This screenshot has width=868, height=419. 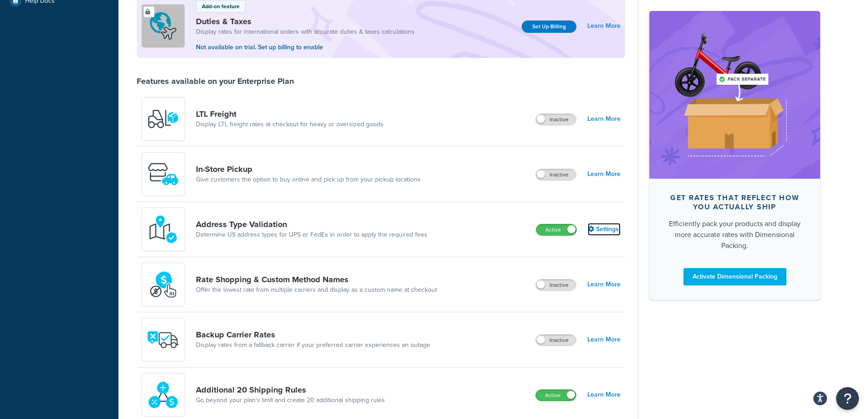 What do you see at coordinates (312, 224) in the screenshot?
I see `a: Address Type Validation` at bounding box center [312, 224].